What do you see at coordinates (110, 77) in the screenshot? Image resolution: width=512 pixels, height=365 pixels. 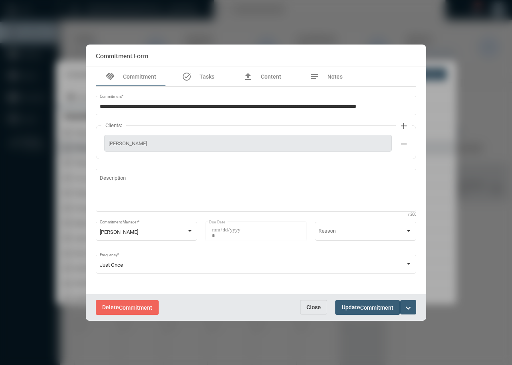 I see `mat-icon: handshake` at bounding box center [110, 77].